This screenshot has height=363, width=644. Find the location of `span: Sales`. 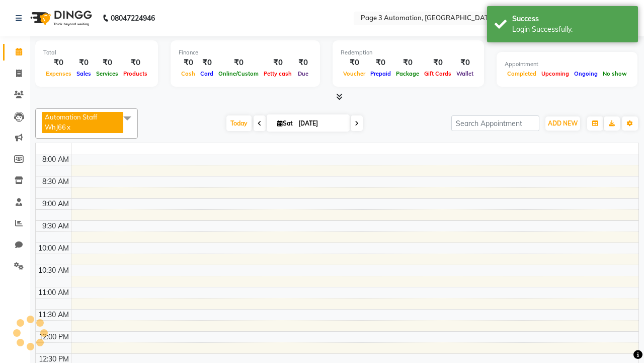

span: Sales is located at coordinates (84, 74).